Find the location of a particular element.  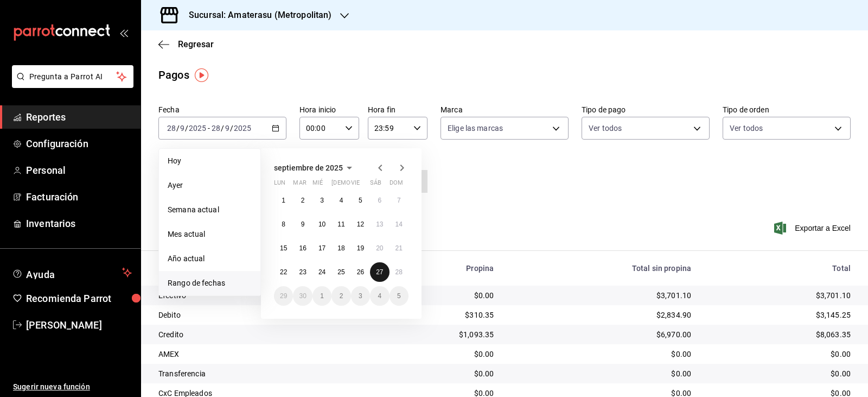

button: 30 de septiembre de 2025 is located at coordinates (302, 296).